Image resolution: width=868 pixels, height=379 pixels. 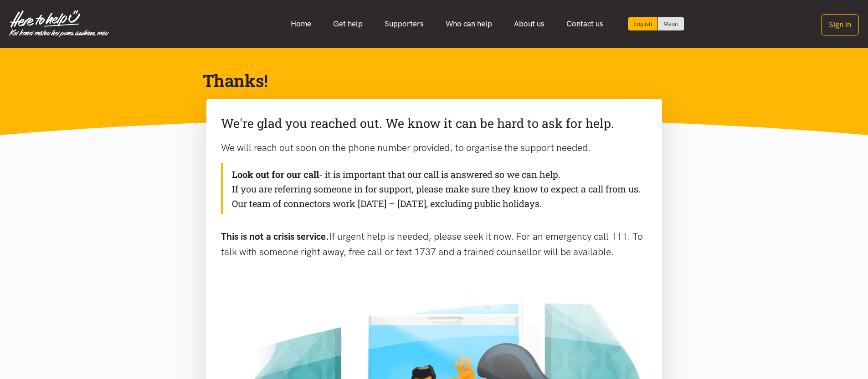 What do you see at coordinates (434, 189) in the screenshot?
I see `div: - it is important that our call is answered so we can help. If you are referring someone in for s...` at bounding box center [434, 189].